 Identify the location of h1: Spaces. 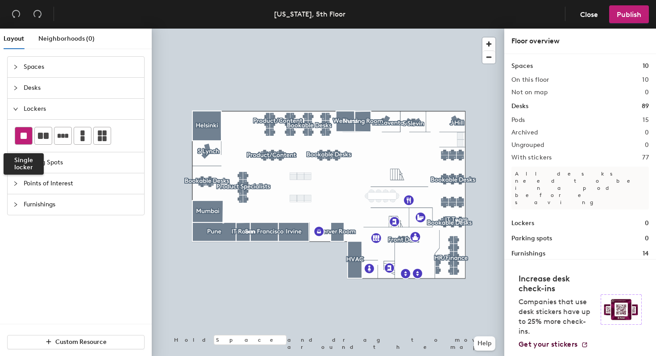
(522, 66).